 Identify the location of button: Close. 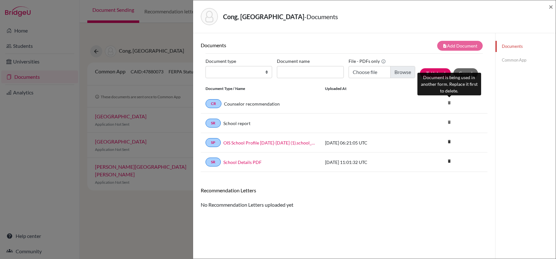
(551, 7).